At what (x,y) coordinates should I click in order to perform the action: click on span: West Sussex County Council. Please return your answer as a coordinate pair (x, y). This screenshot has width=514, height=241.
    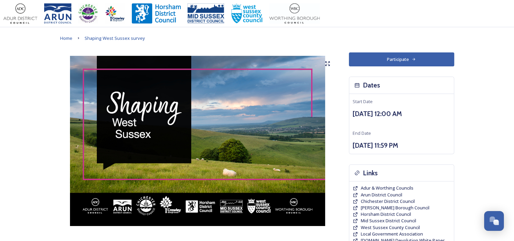
    Looking at the image, I should click on (391, 227).